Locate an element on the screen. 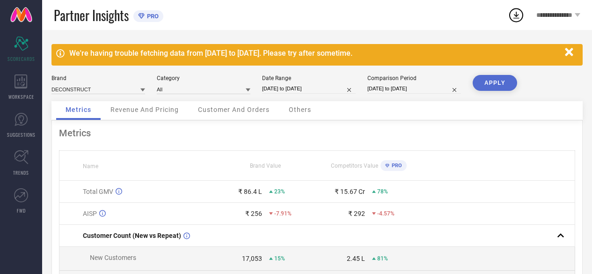 This screenshot has width=592, height=274. span: Name is located at coordinates (90, 166).